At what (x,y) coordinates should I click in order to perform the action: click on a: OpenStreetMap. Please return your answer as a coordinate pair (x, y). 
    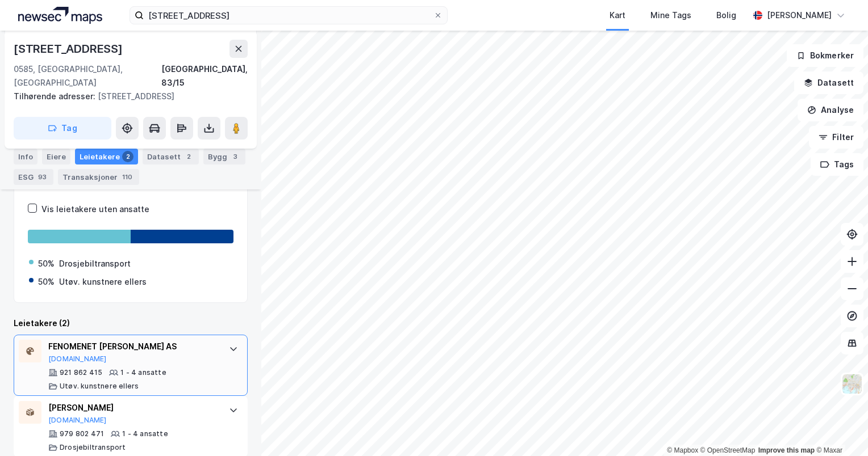
    Looking at the image, I should click on (728, 451).